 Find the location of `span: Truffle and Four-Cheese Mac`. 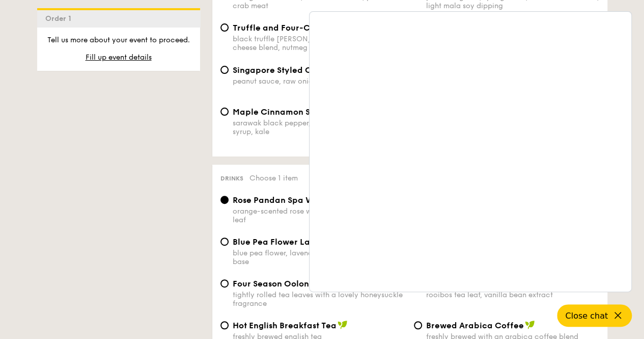

span: Truffle and Four-Cheese Mac is located at coordinates (293, 27).